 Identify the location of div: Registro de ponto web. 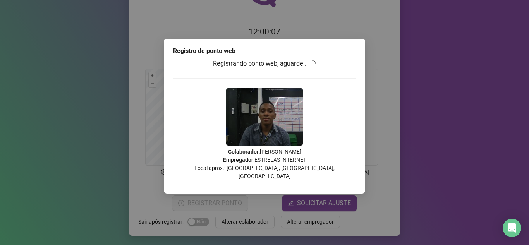
(265, 51).